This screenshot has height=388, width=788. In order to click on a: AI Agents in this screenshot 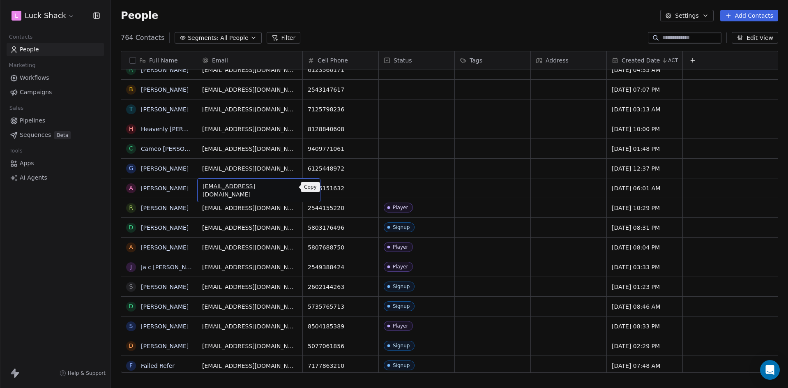, I will do `click(55, 177)`.